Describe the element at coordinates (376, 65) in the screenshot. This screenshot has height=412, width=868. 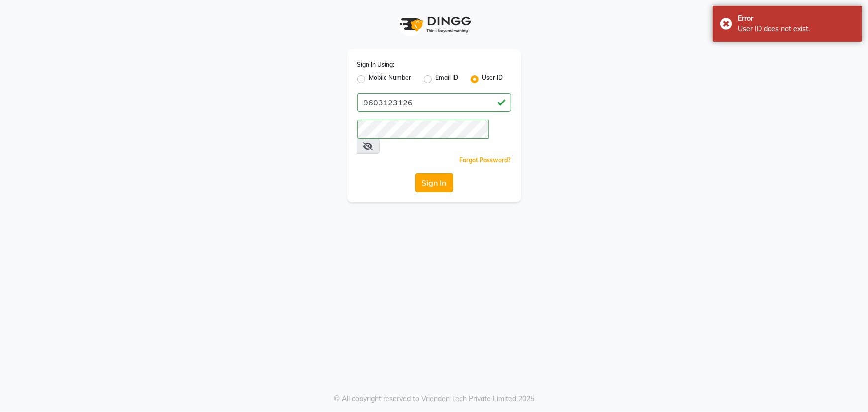
I see `label: Sign In Using:` at that location.